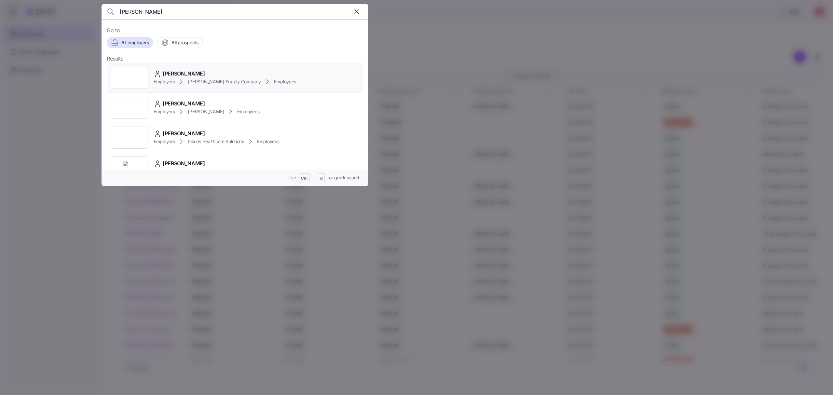 The width and height of the screenshot is (833, 395). What do you see at coordinates (115, 59) in the screenshot?
I see `span: Results` at bounding box center [115, 59].